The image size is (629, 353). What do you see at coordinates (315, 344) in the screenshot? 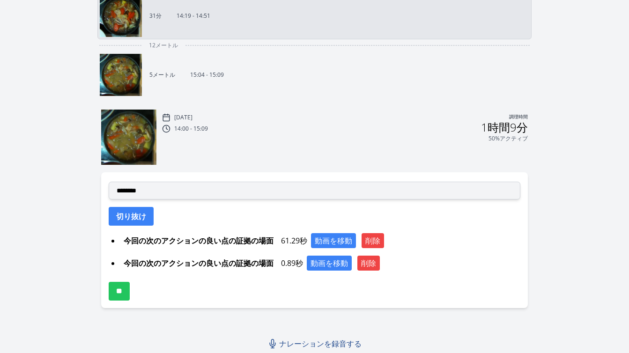
I see `a: ナレーションを録音する` at bounding box center [315, 344].